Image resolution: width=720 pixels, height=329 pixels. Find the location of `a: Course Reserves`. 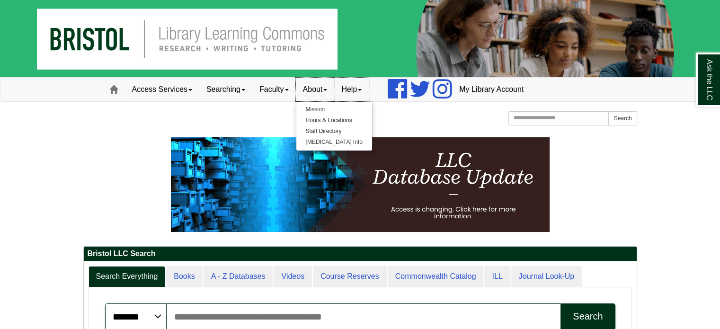

a: Course Reserves is located at coordinates (350, 276).